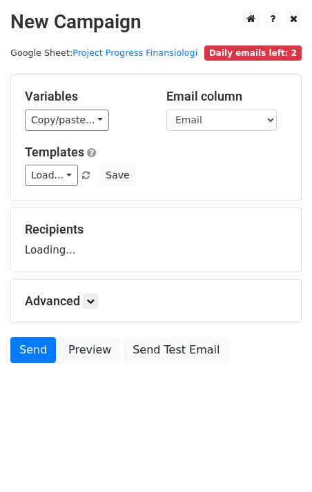 The width and height of the screenshot is (312, 492). Describe the element at coordinates (54, 152) in the screenshot. I see `a: Templates` at that location.